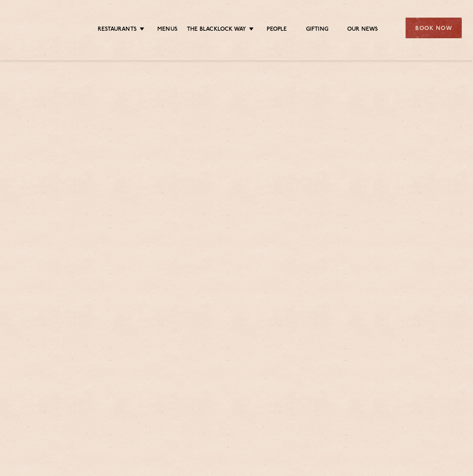 The width and height of the screenshot is (473, 476). Describe the element at coordinates (167, 30) in the screenshot. I see `a: Menus` at that location.